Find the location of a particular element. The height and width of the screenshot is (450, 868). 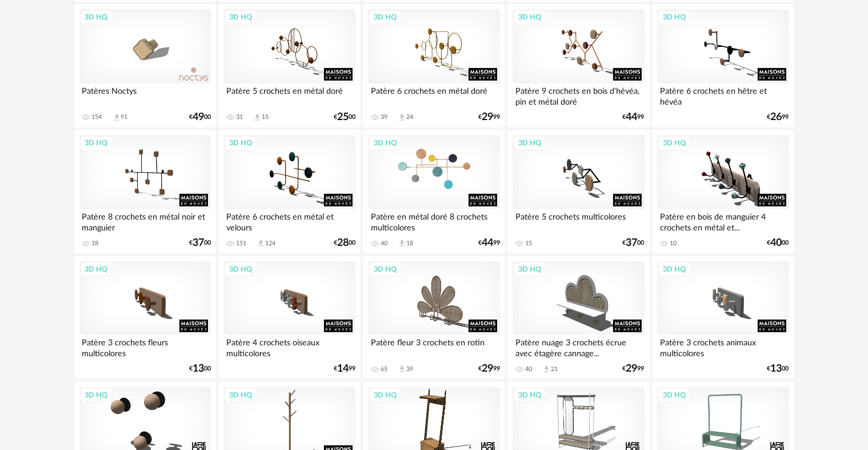

div: Patère en bois de manguier 4 crochets en métal et... is located at coordinates (723, 221).